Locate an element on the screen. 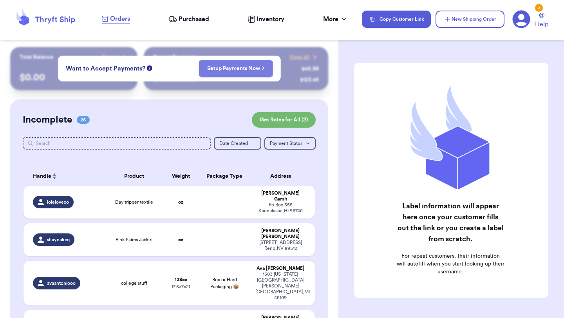  a: Purchased is located at coordinates (189, 19).